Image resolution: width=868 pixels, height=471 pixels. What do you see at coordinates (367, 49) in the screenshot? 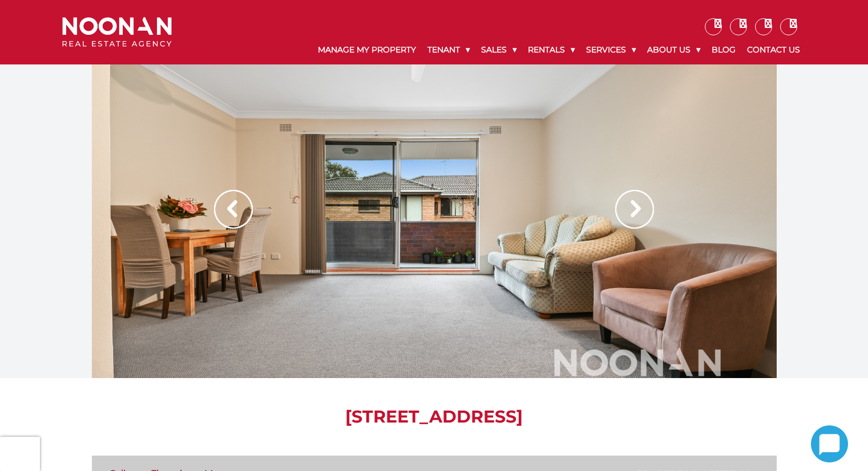
I see `a: Manage My Property` at bounding box center [367, 49].